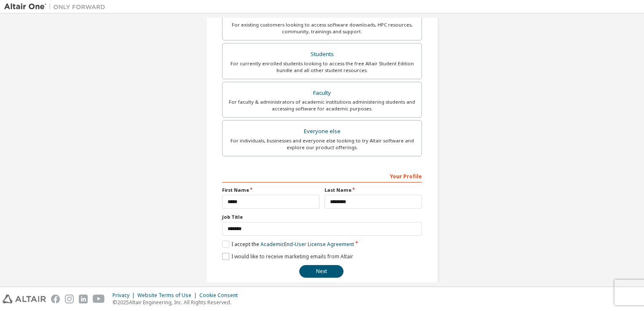 The height and width of the screenshot is (311, 644). What do you see at coordinates (322, 217) in the screenshot?
I see `label: Job Title` at bounding box center [322, 217].